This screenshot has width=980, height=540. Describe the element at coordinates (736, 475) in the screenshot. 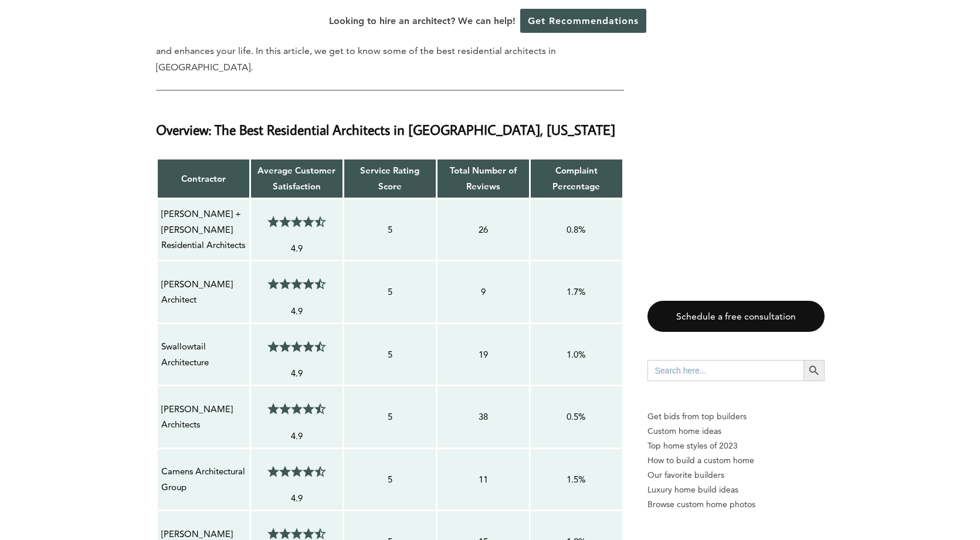

I see `p: Our favorite builders` at that location.